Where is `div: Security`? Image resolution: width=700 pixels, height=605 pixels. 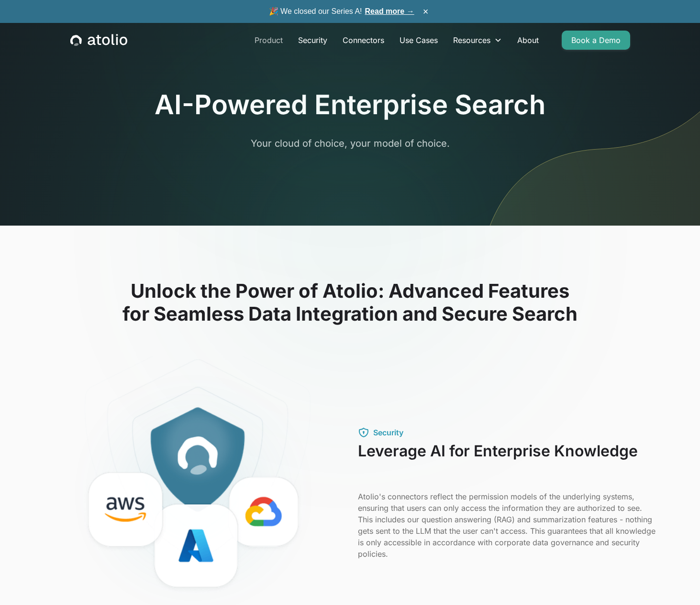 div: Security is located at coordinates (388, 432).